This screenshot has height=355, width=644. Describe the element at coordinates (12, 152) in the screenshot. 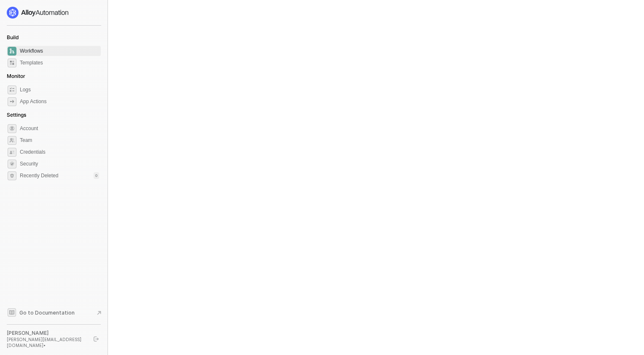

I see `span: credentials` at that location.